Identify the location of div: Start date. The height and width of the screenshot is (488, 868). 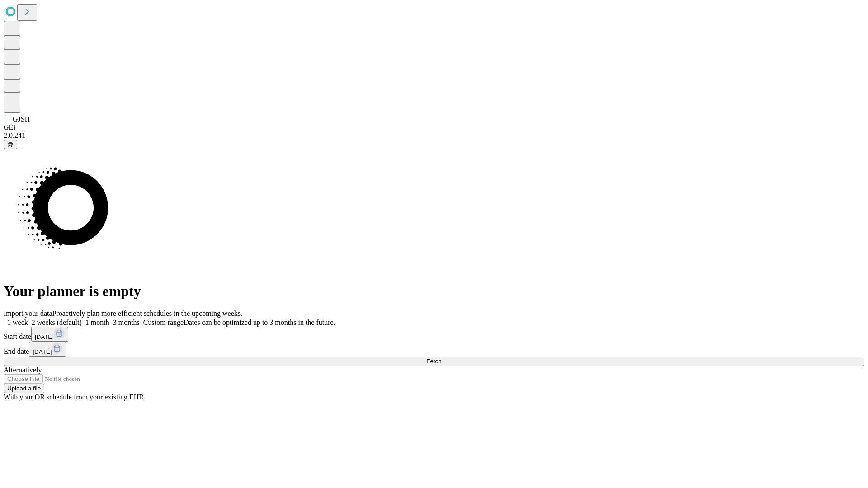
(434, 334).